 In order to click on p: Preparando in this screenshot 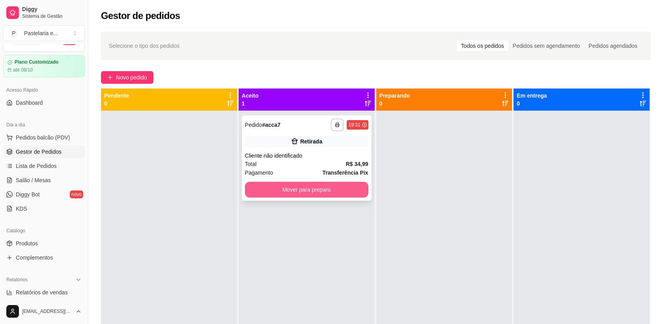, I will do `click(395, 96)`.